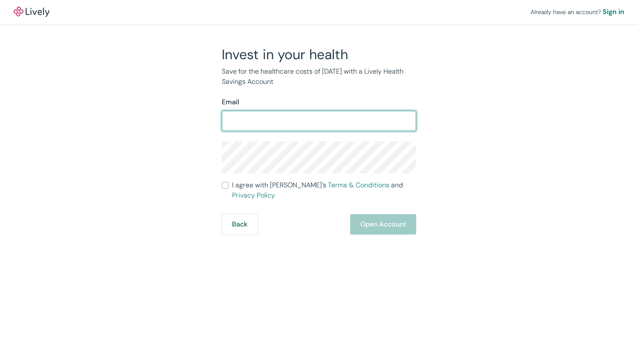  What do you see at coordinates (613, 12) in the screenshot?
I see `div: Sign in` at bounding box center [613, 12].